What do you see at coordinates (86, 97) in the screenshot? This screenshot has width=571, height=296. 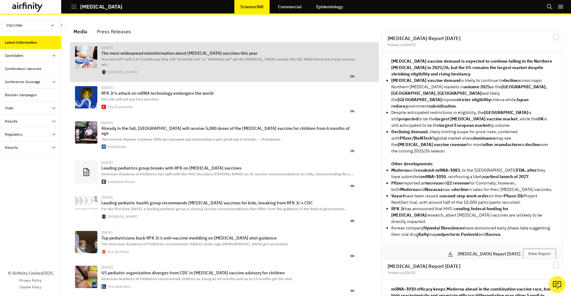 I see `img: 20250823_STD001.jpg` at bounding box center [86, 97].